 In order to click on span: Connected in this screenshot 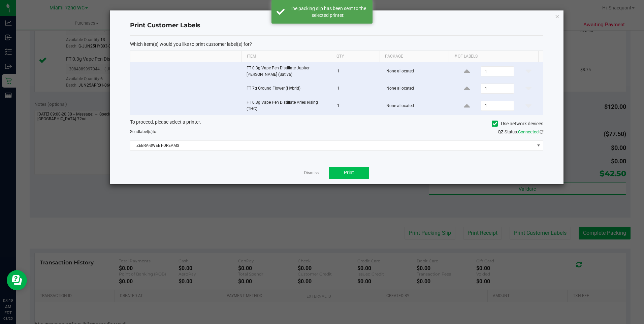, I will do `click(528, 132)`.